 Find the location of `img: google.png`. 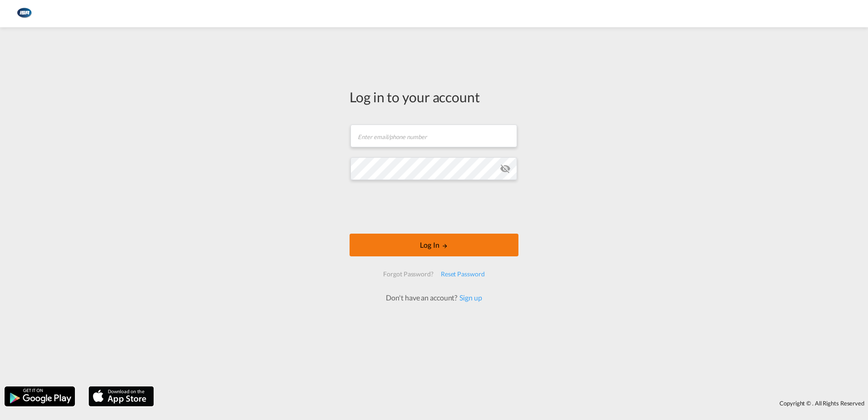

img: google.png is located at coordinates (40, 396).